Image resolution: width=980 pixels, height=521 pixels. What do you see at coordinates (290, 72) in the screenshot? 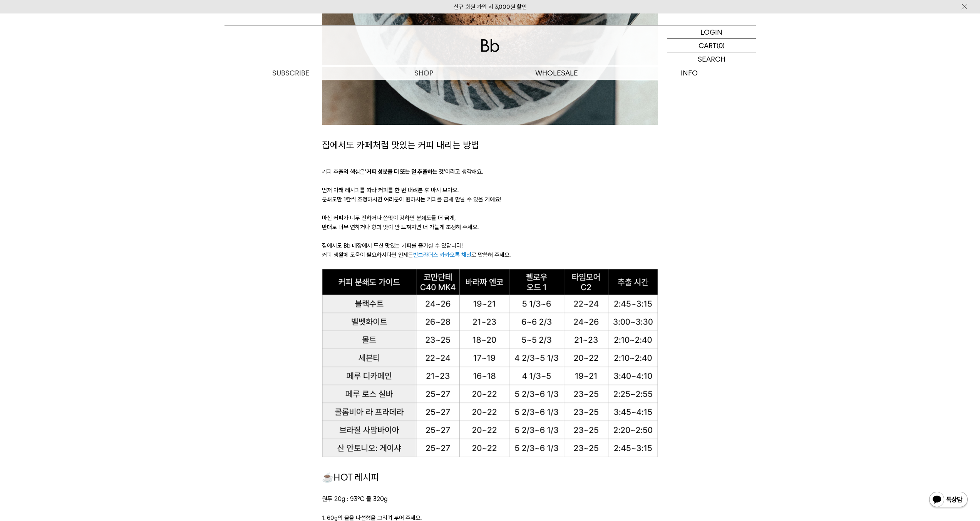
I see `a: SUBSCRIBE` at bounding box center [290, 72].